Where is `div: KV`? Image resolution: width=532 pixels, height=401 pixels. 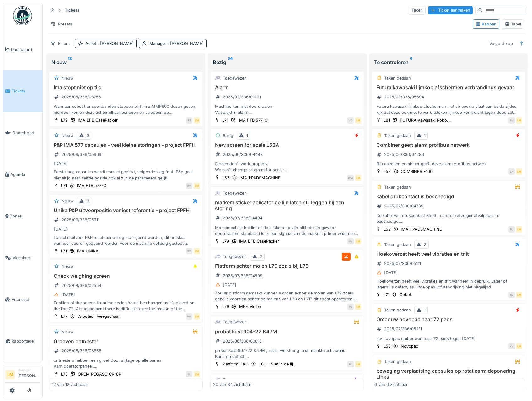
div: KV is located at coordinates (511, 346).